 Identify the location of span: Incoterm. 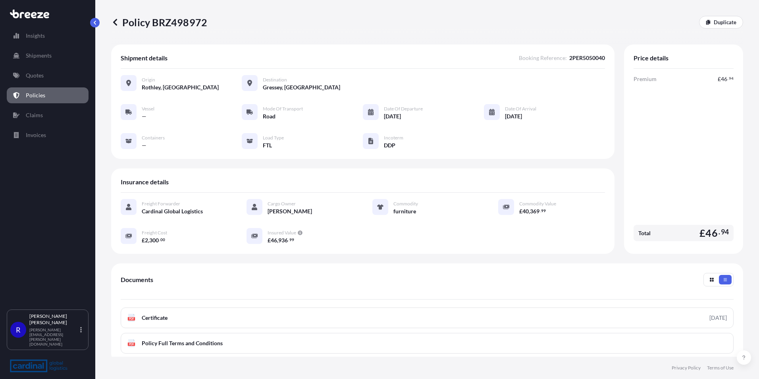
(393, 138).